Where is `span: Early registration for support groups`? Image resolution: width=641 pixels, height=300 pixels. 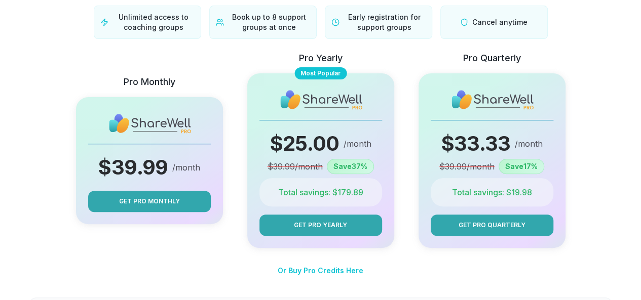 span: Early registration for support groups is located at coordinates (384, 22).